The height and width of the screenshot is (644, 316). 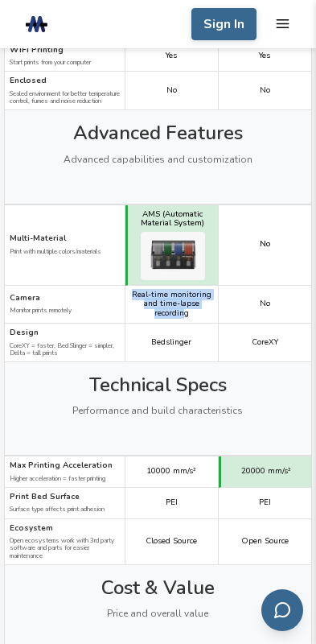 What do you see at coordinates (64, 310) in the screenshot?
I see `span: Monitor prints remotely` at bounding box center [64, 310].